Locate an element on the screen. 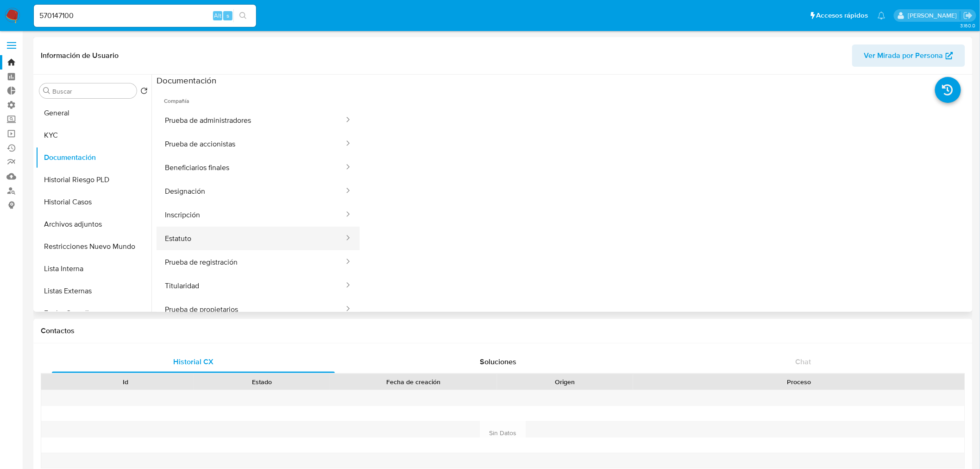 The width and height of the screenshot is (980, 469). div: Estado is located at coordinates (262, 382).